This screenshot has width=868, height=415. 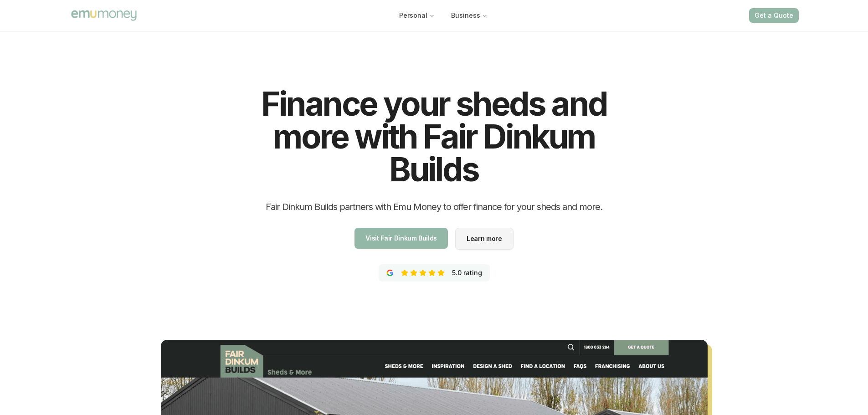 I want to click on a: Get a Quote, so click(x=773, y=16).